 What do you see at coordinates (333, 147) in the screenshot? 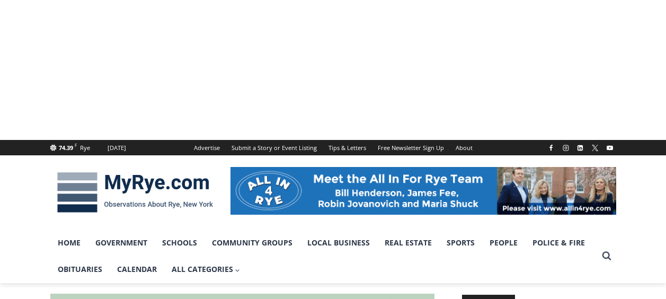
I see `nav: Secondary Navigation` at bounding box center [333, 147].